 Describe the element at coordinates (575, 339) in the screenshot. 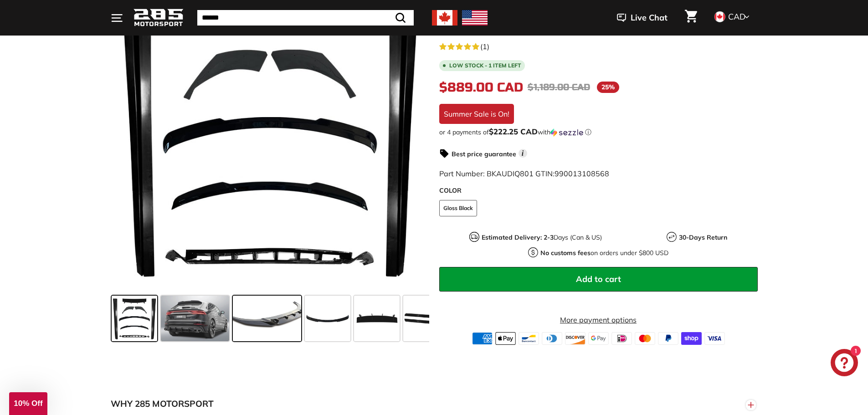

I see `img: discover` at that location.